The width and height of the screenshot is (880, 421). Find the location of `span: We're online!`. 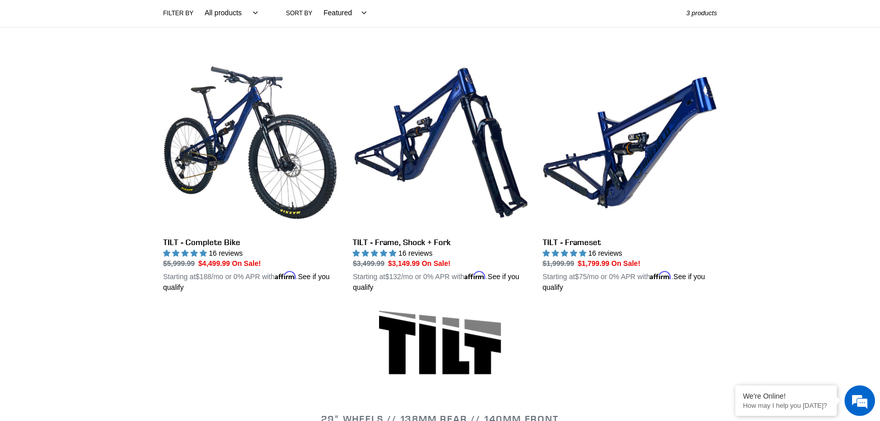

span: We're online! is located at coordinates (100, 179).